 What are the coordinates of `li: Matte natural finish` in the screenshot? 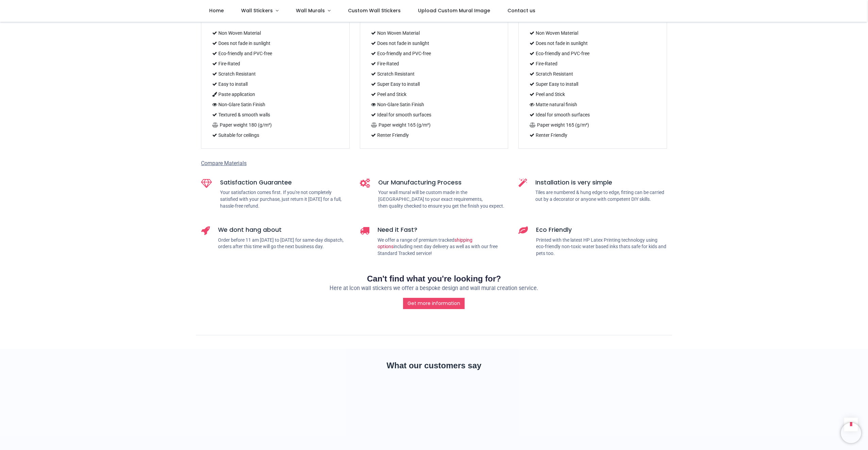 It's located at (593, 105).